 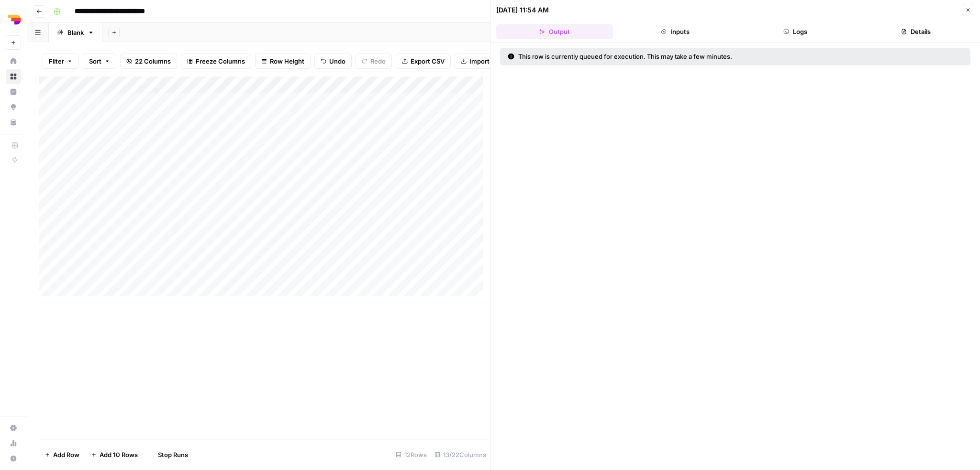 What do you see at coordinates (118, 455) in the screenshot?
I see `span: Add 10 Rows` at bounding box center [118, 455].